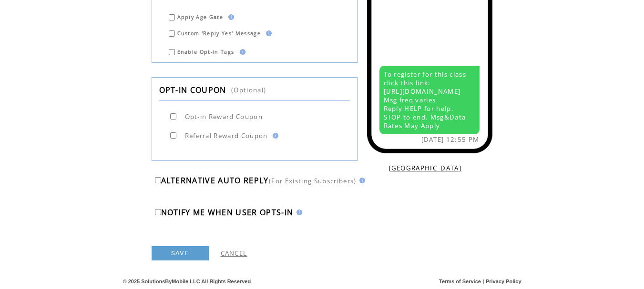 Image resolution: width=644 pixels, height=289 pixels. I want to click on span: Apply Age Gate, so click(200, 17).